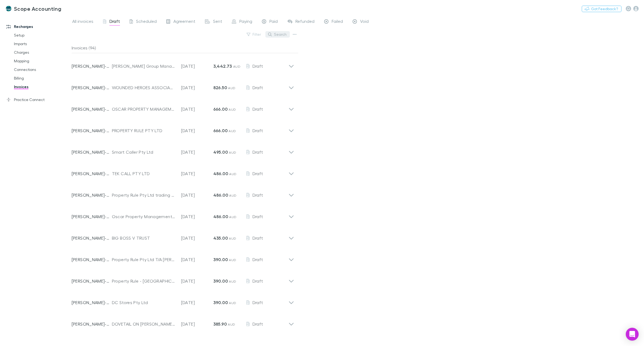 The image size is (644, 346). What do you see at coordinates (42, 78) in the screenshot?
I see `a: Billing` at bounding box center [42, 78].